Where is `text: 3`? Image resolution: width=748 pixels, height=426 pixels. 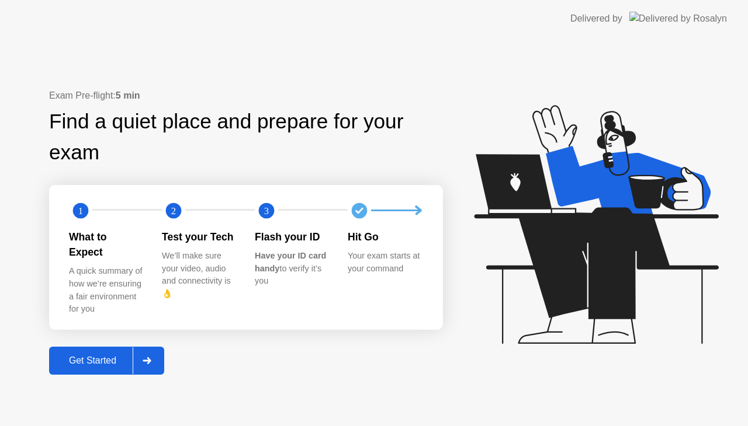
text: 3 is located at coordinates (266, 210).